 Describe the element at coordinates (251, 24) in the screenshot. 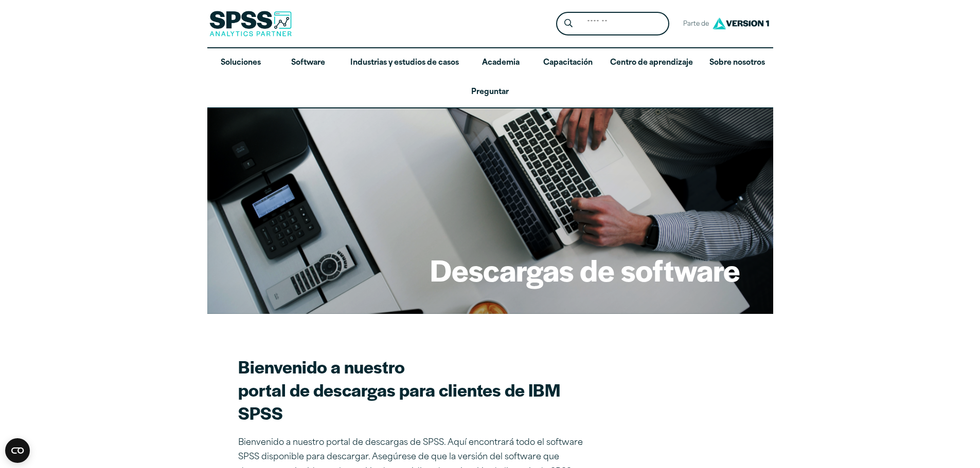

I see `img: Socio de análisis de SPSS` at that location.